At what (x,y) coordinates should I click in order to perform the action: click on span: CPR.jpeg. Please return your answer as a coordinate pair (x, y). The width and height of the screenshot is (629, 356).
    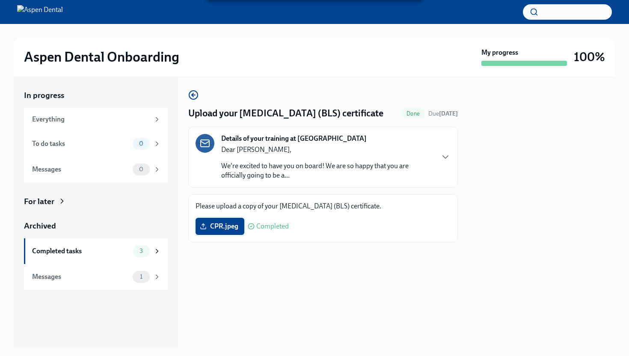
    Looking at the image, I should click on (220, 226).